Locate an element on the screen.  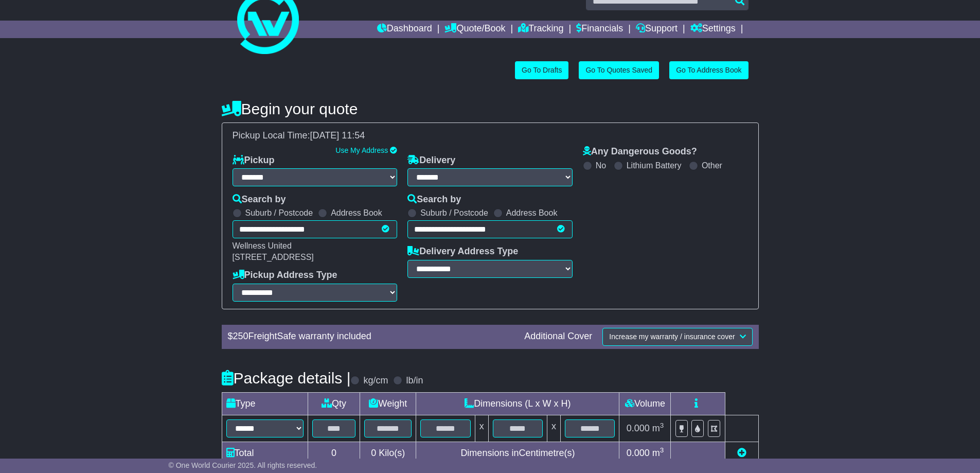
td: Total is located at coordinates (265, 452).